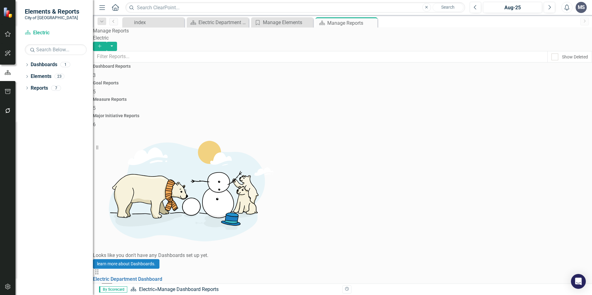  I want to click on span: Search, so click(447, 7).